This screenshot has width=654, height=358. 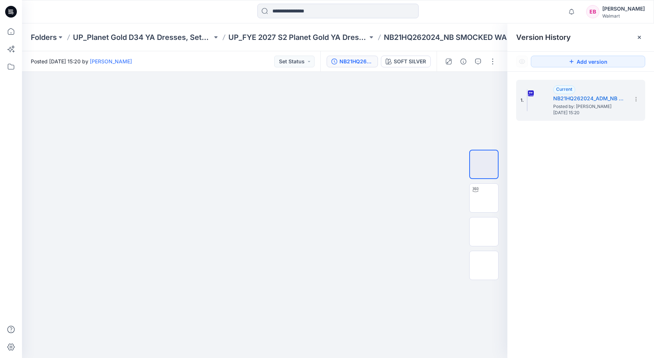 What do you see at coordinates (352, 62) in the screenshot?
I see `button: NB21HQ262024_ADM_NB SMOCKED WAIST MINI DRESS` at bounding box center [352, 62].